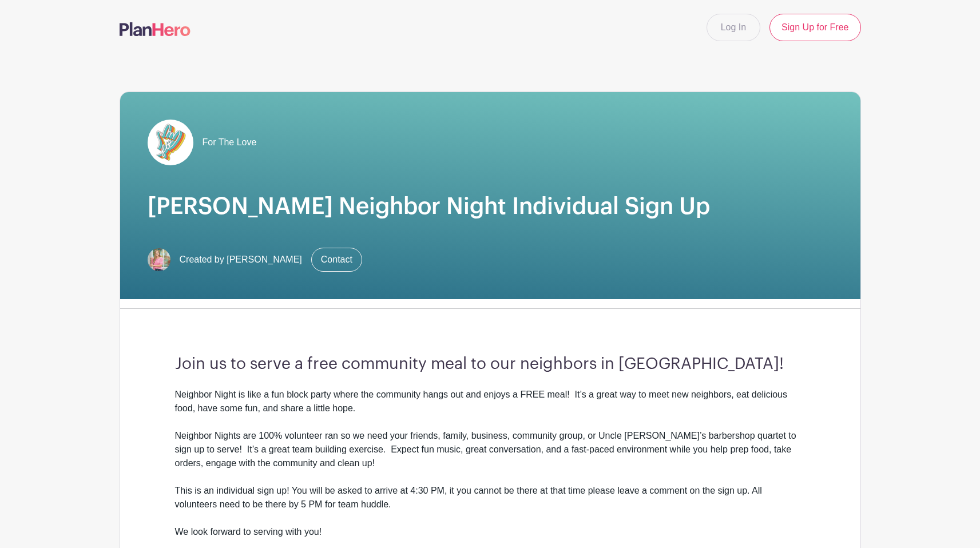 The height and width of the screenshot is (548, 980). What do you see at coordinates (815, 27) in the screenshot?
I see `a: Sign Up for Free` at bounding box center [815, 27].